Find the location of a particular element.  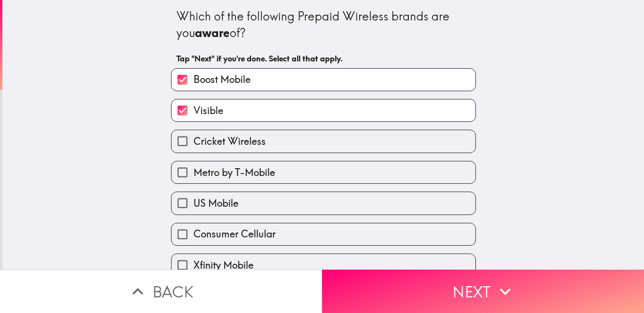

button: Xfinity Mobile is located at coordinates (324, 265).